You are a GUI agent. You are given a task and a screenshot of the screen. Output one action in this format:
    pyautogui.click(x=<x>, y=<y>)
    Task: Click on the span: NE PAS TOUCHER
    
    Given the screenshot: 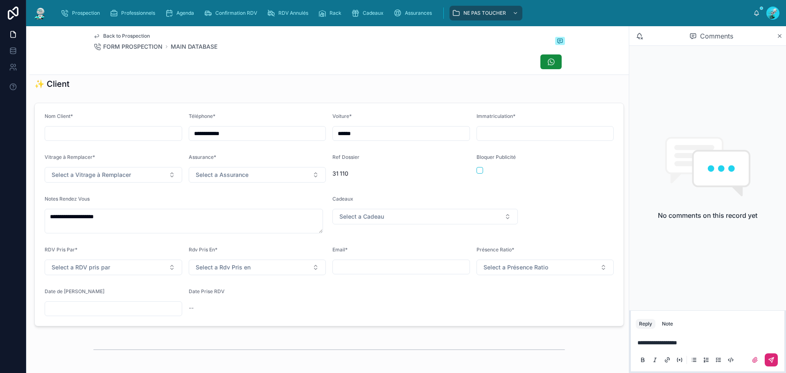 What is the action you would take?
    pyautogui.click(x=485, y=13)
    